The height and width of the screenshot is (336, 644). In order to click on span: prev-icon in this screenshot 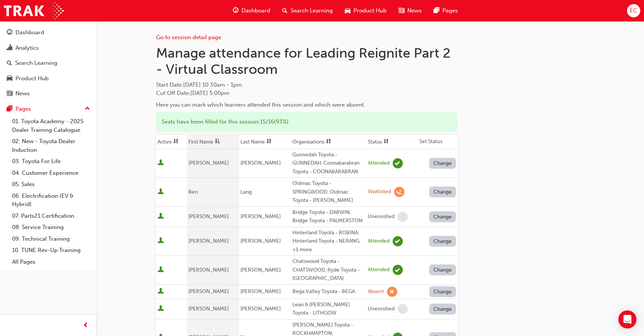, I will do `click(86, 326)`.